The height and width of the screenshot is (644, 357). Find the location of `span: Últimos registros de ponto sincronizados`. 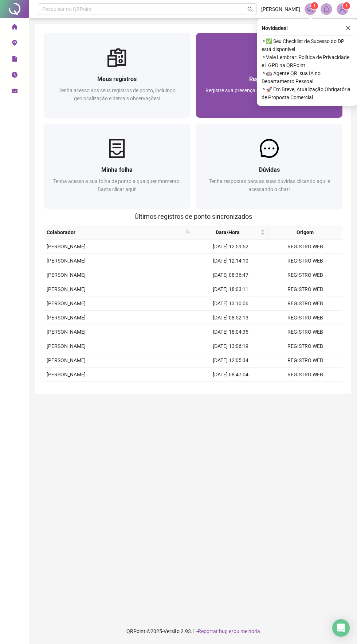

span: Últimos registros de ponto sincronizados is located at coordinates (193, 217).